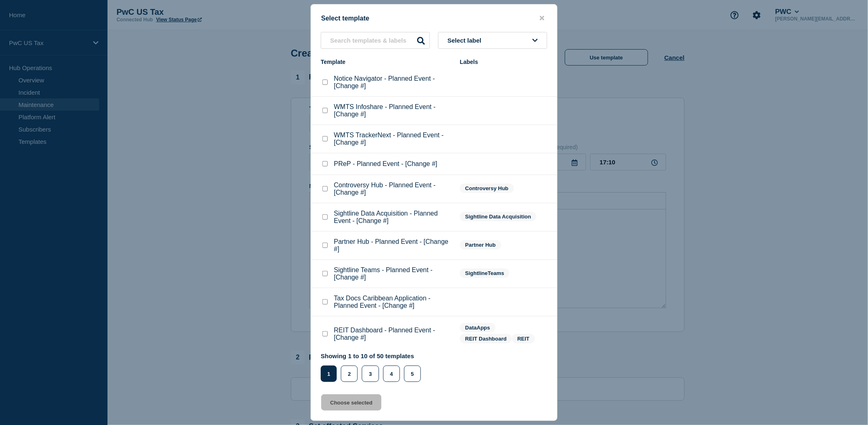 Image resolution: width=868 pixels, height=425 pixels. I want to click on div: Template, so click(386, 62).